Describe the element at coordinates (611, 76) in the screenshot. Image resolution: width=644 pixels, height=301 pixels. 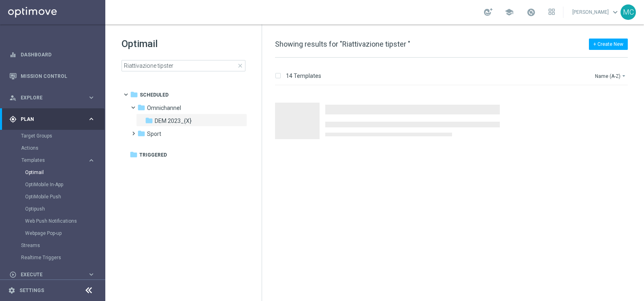
I see `button: Name (A-Z)arrow_drop_down` at that location.